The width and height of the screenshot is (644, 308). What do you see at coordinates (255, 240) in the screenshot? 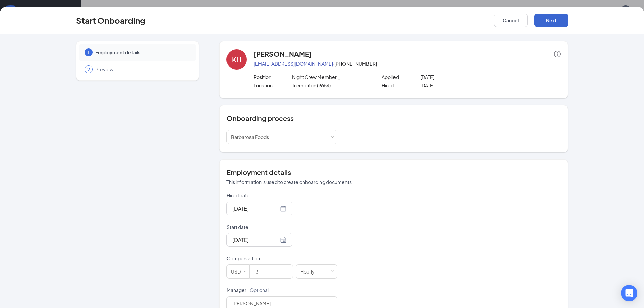
I see `input: Sep 8, 2025` at bounding box center [255, 240].